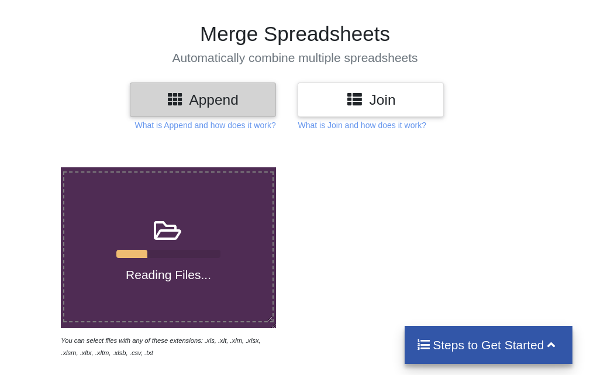 The image size is (590, 375). What do you see at coordinates (488, 345) in the screenshot?
I see `h4: Steps to Get Started` at bounding box center [488, 345].